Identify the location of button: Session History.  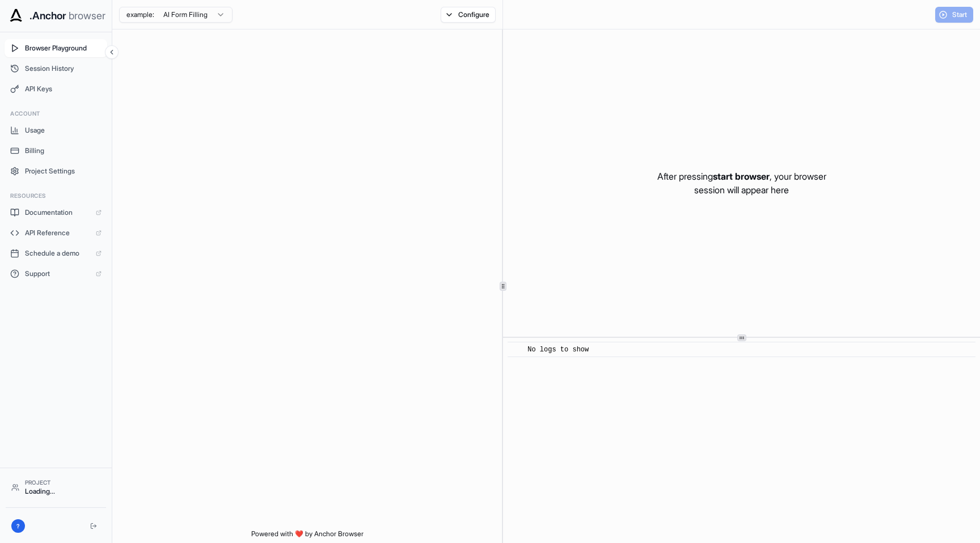
(56, 69).